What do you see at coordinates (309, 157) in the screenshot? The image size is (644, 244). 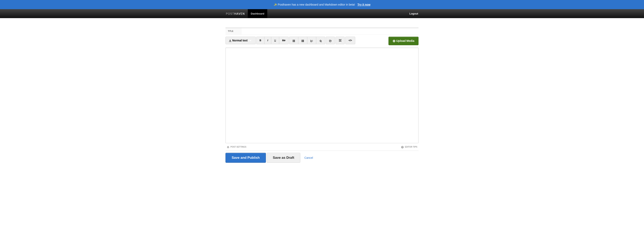 I see `a: Cancel` at bounding box center [309, 157].